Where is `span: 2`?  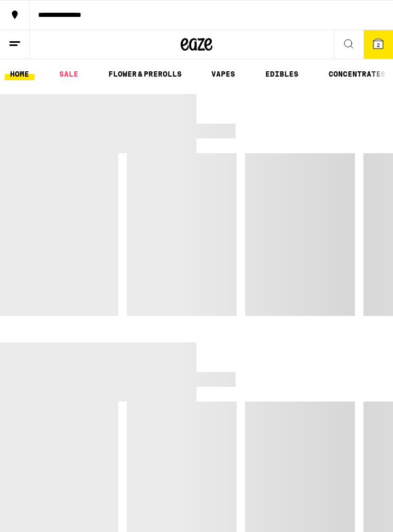
span: 2 is located at coordinates (378, 45).